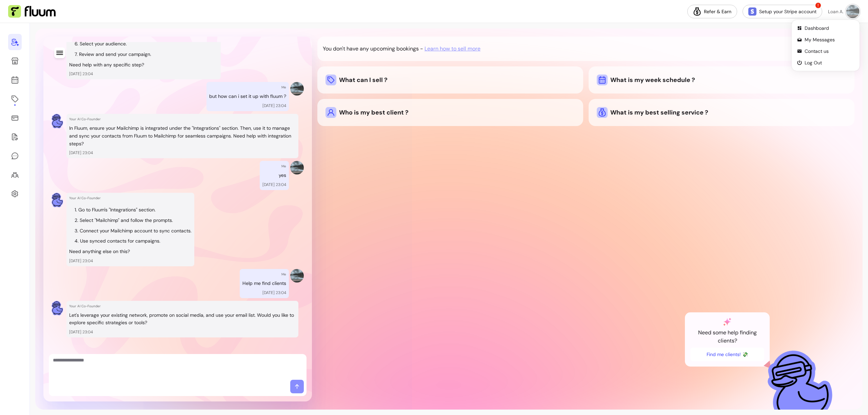  What do you see at coordinates (721, 113) in the screenshot?
I see `div: What is my best selling service ?` at bounding box center [721, 113].